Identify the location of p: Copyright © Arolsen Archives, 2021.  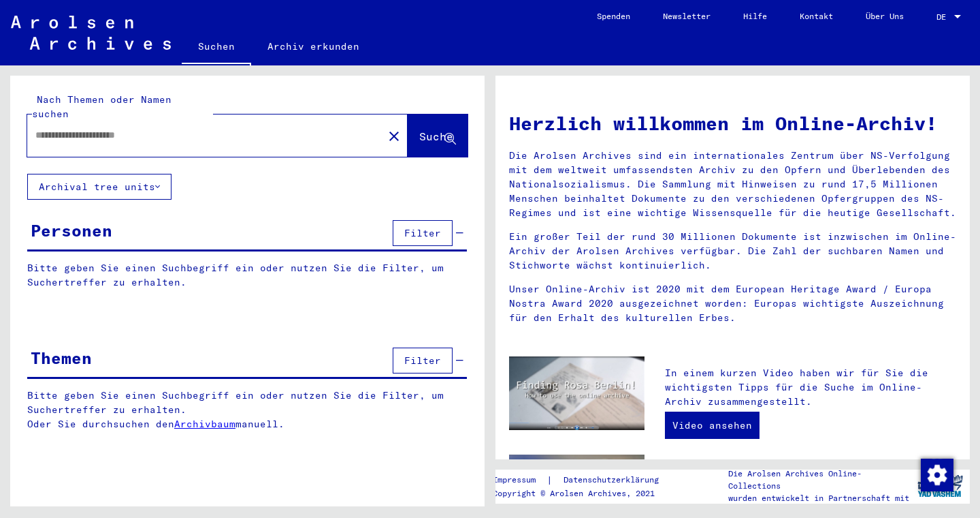
(584, 493).